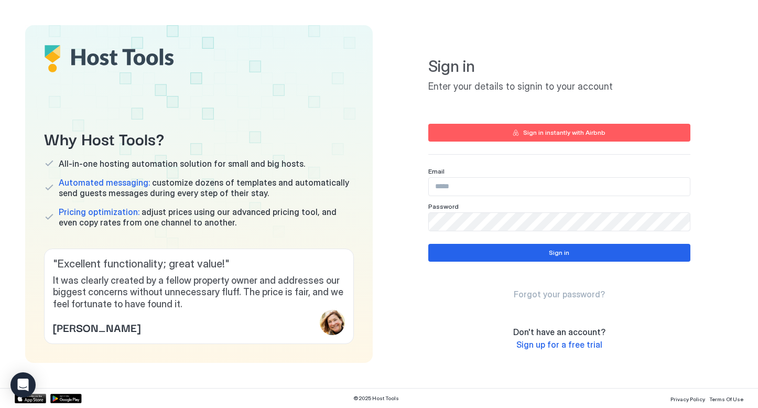  Describe the element at coordinates (559, 133) in the screenshot. I see `button: Sign in instantly with Airbnb` at that location.